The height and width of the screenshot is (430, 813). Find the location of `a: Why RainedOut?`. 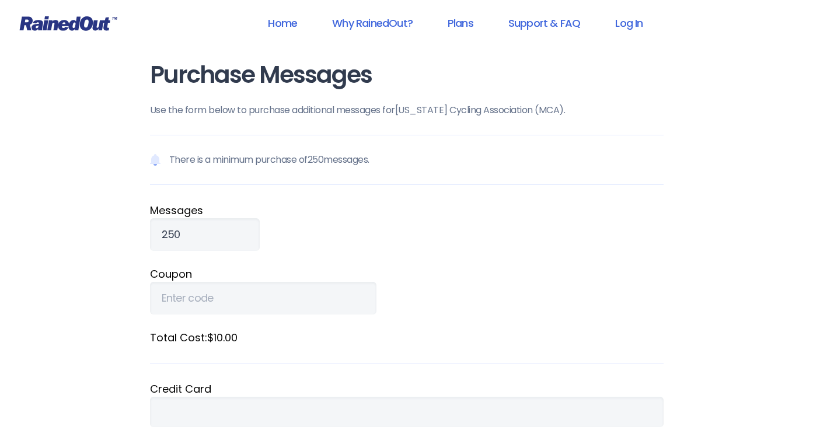

a: Why RainedOut? is located at coordinates (372, 23).